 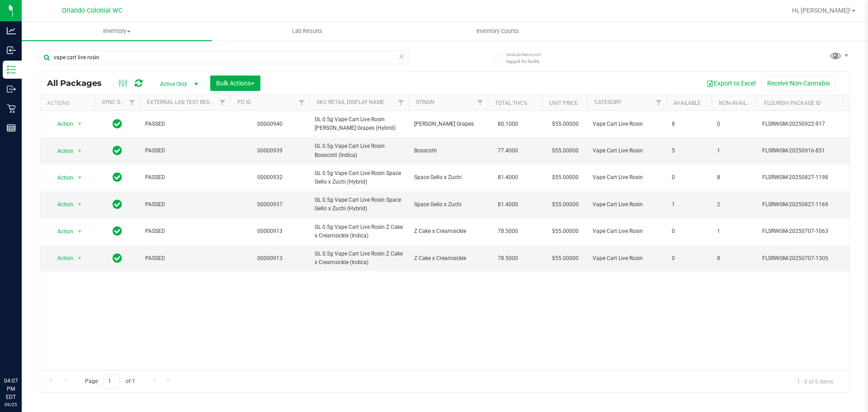 I want to click on span: Lab Results, so click(x=307, y=32).